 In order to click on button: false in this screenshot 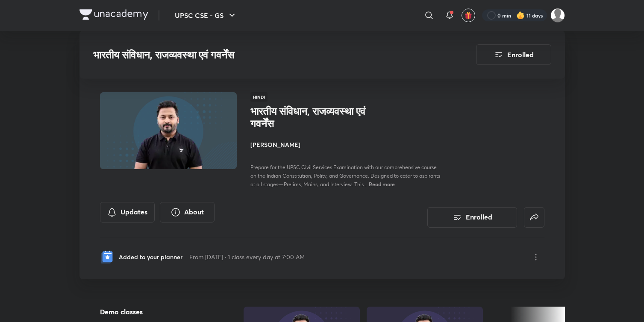, I will do `click(534, 217)`.